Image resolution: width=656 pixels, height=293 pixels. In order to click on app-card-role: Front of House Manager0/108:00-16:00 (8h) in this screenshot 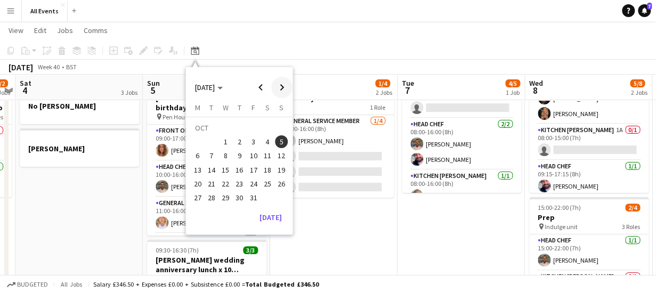, I will do `click(462, 100)`.